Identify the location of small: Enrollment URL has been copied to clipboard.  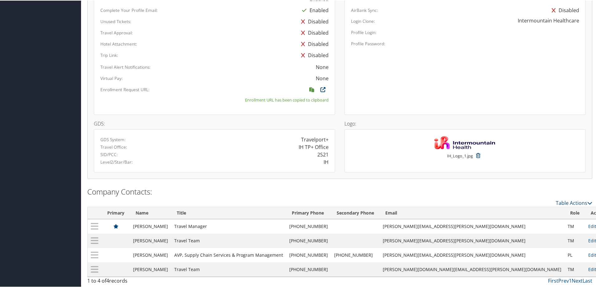
(287, 99).